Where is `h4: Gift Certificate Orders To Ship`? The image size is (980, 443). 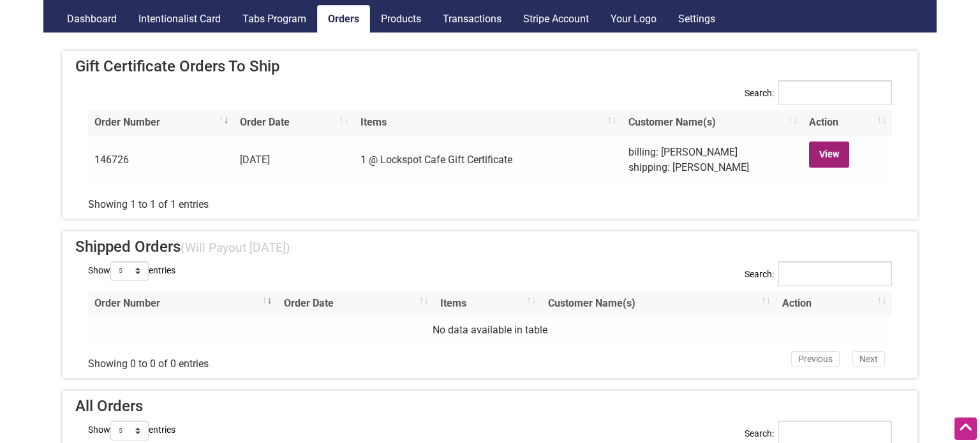
h4: Gift Certificate Orders To Ship is located at coordinates (490, 66).